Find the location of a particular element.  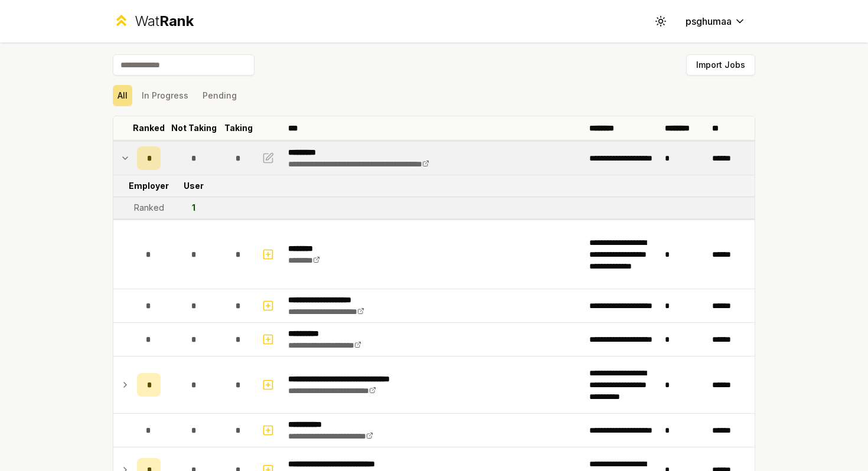

span: psghumaa is located at coordinates (709, 21).